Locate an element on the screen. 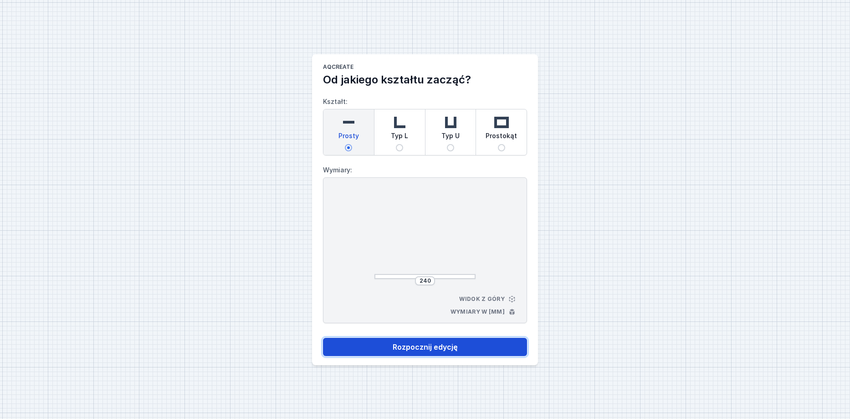 The width and height of the screenshot is (850, 419). label: Kształt: is located at coordinates (425, 125).